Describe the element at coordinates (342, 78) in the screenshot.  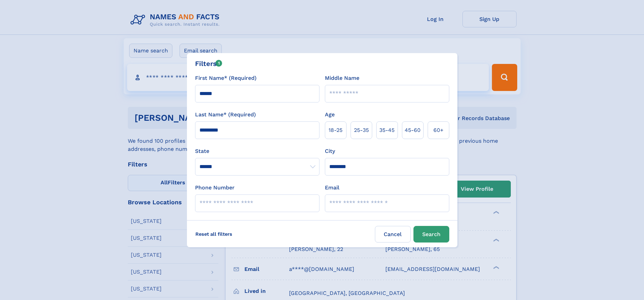
I see `label: Middle Name` at that location.